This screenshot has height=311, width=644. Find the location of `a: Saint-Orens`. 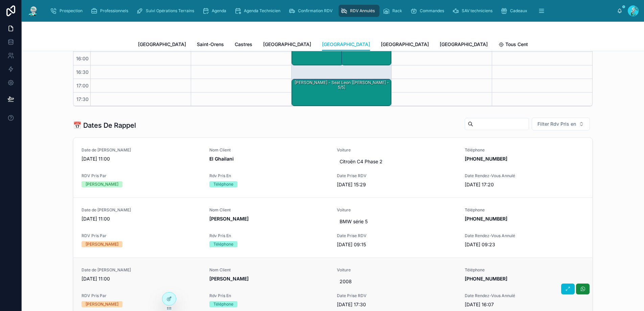

a: Saint-Orens is located at coordinates (210, 45).